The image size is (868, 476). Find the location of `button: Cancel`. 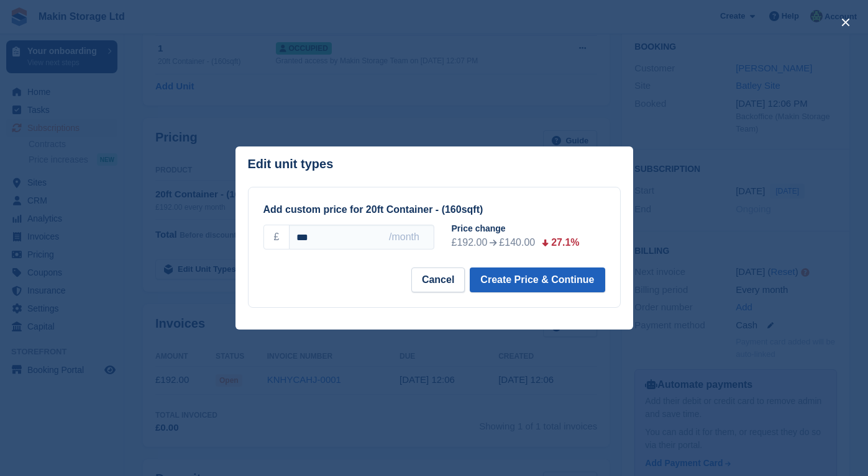

button: Cancel is located at coordinates (438, 280).